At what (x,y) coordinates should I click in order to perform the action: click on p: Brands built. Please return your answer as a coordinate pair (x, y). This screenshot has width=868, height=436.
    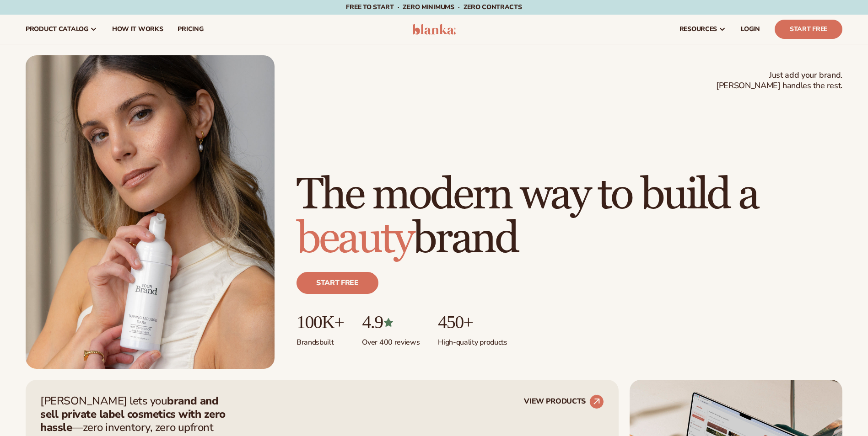
    Looking at the image, I should click on (319, 340).